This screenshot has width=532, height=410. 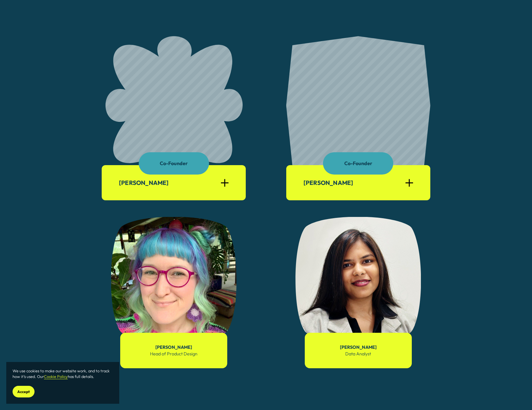 What do you see at coordinates (358, 350) in the screenshot?
I see `p: Data Analyst` at bounding box center [358, 350].